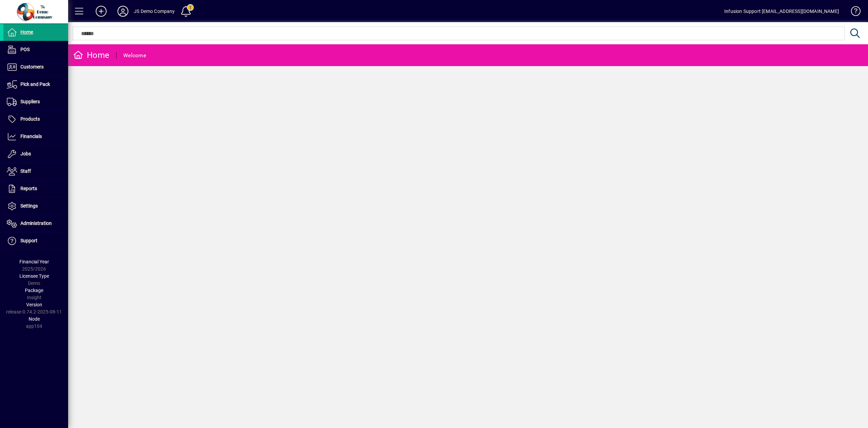  Describe the element at coordinates (31, 137) in the screenshot. I see `span: Financials` at that location.